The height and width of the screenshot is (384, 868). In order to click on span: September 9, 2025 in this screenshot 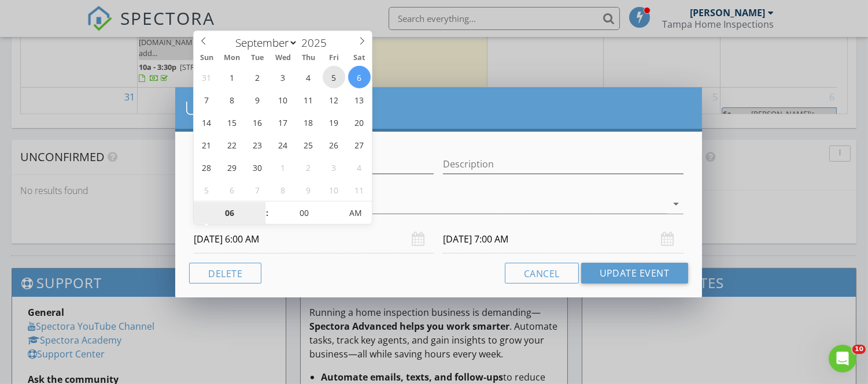, I will do `click(257, 99)`.